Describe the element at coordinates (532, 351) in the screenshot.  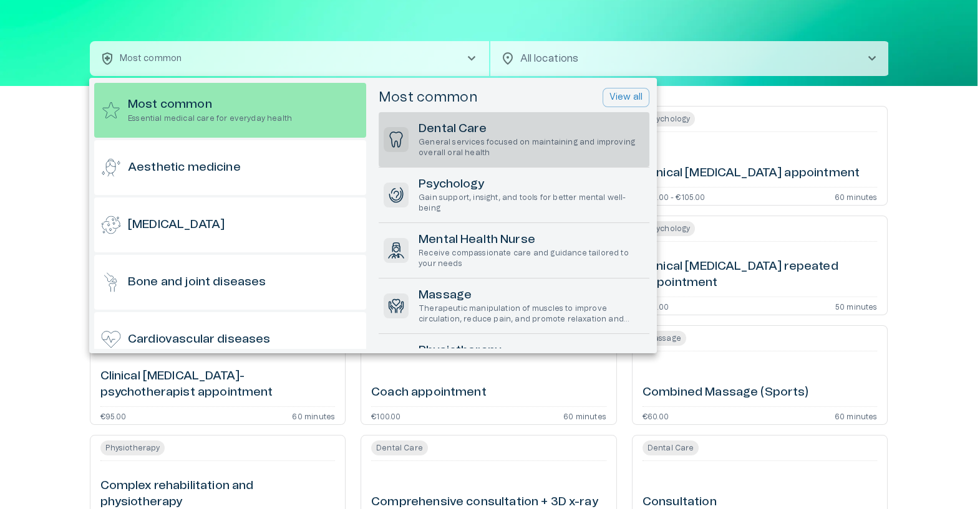
I see `h6: Physiotherapy` at that location.